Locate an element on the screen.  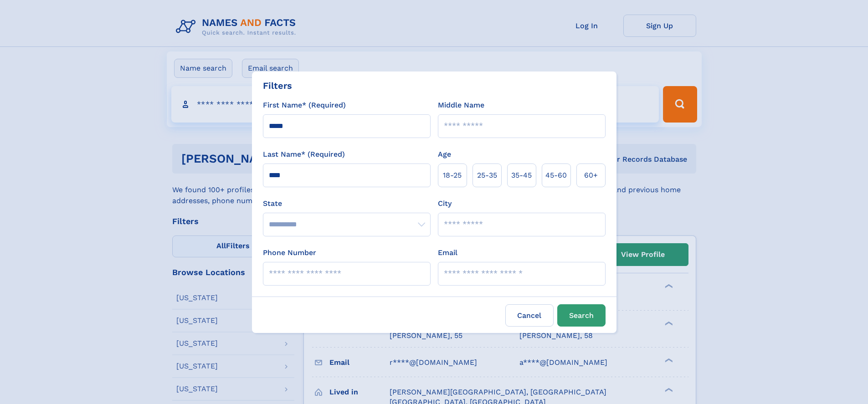
label: First Name* (Required) is located at coordinates (304, 105).